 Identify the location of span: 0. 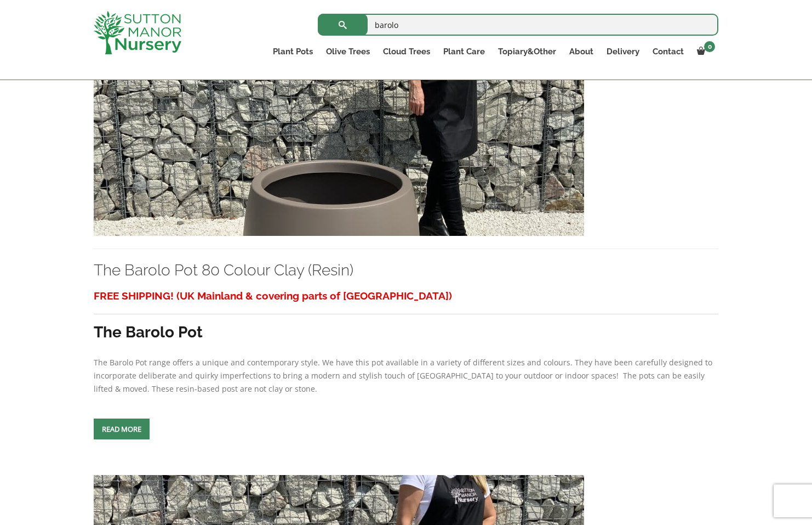
(709, 46).